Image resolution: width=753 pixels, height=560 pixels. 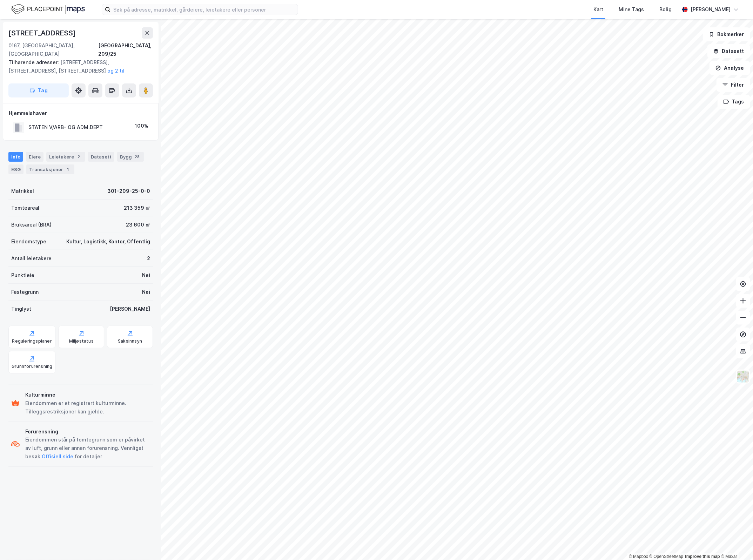 I want to click on div: Tomteareal, so click(x=26, y=208).